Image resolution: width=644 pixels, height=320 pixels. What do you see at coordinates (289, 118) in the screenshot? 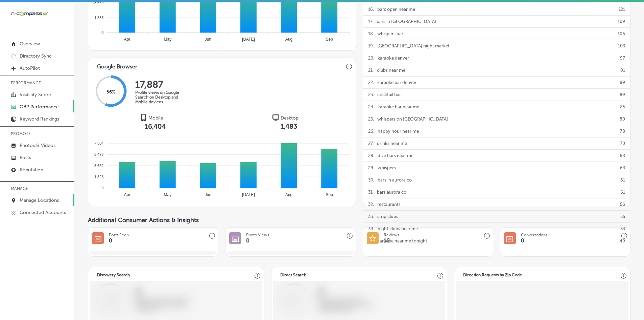
I see `span: Desktop` at bounding box center [289, 118].